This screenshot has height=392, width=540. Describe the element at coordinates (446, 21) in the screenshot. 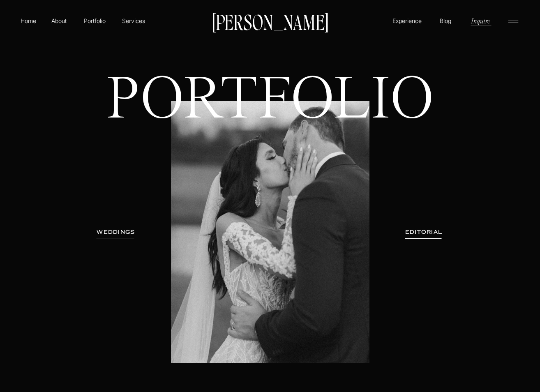

I see `a: Blog` at that location.